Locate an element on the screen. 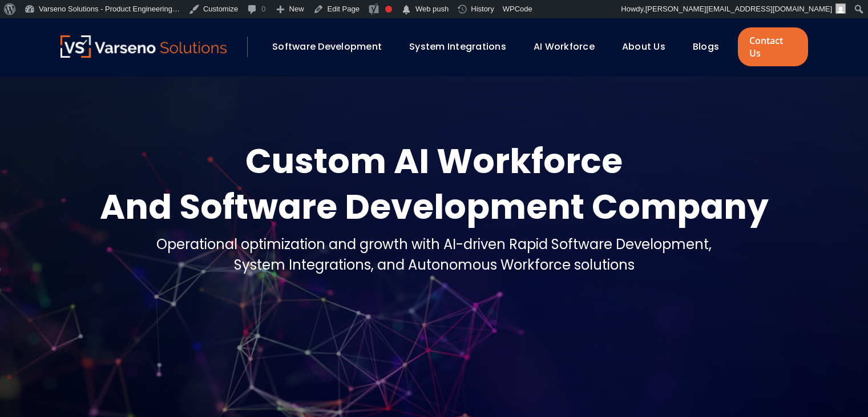  a: Varseno Solutions – Product Engineering & IT Services is located at coordinates (144, 47).